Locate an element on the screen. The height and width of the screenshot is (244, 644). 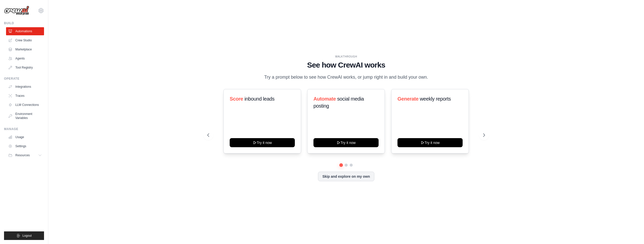
a: Integrations is located at coordinates (25, 87).